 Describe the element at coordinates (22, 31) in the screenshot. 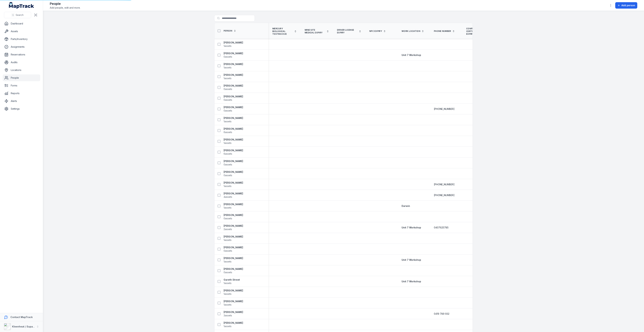

I see `a: Assets` at that location.